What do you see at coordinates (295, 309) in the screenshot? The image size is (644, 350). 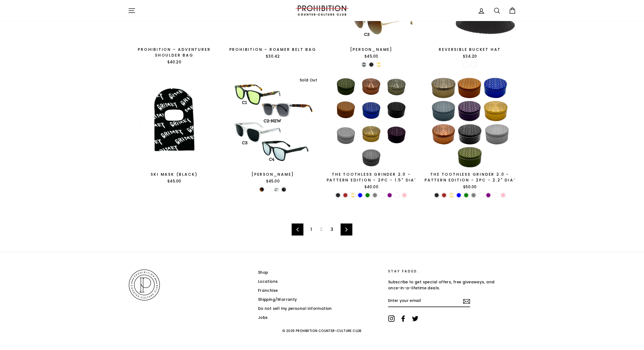 I see `a: Do not sell my personal information` at bounding box center [295, 309].